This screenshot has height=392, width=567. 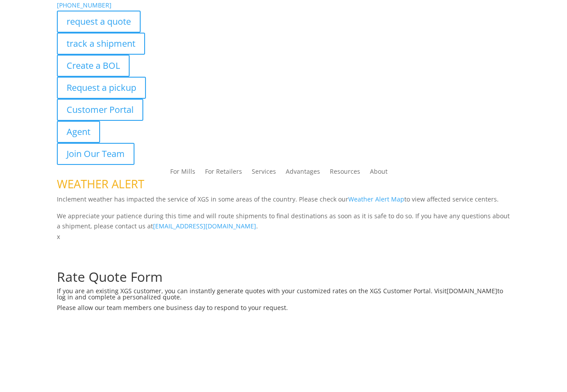 I want to click on span: to log in and complete a personalized quote., so click(x=280, y=294).